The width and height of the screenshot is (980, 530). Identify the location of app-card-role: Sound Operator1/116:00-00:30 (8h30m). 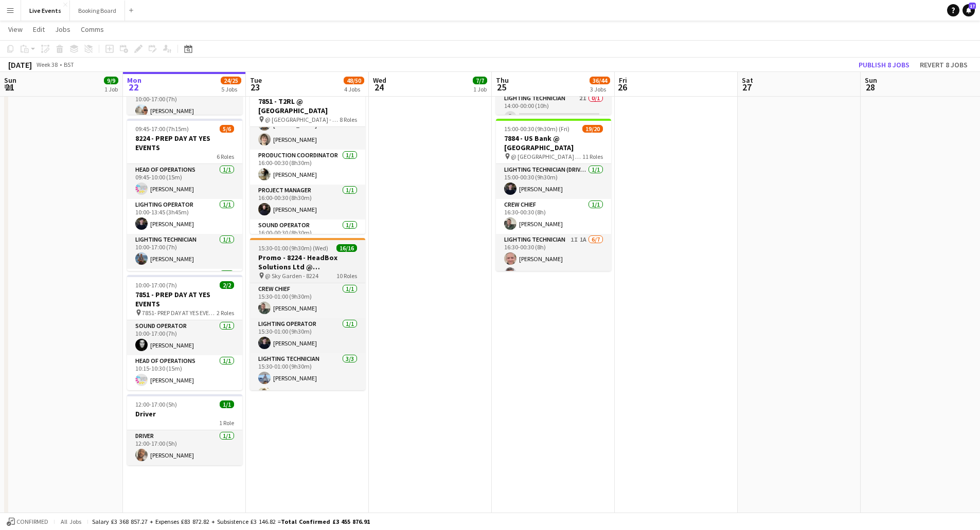
(308, 237).